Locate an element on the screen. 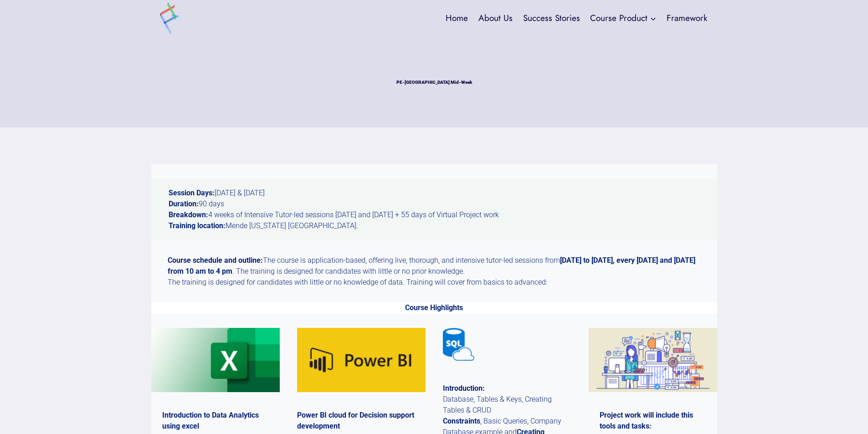 The width and height of the screenshot is (868, 434). strong: Duration: is located at coordinates (184, 204).